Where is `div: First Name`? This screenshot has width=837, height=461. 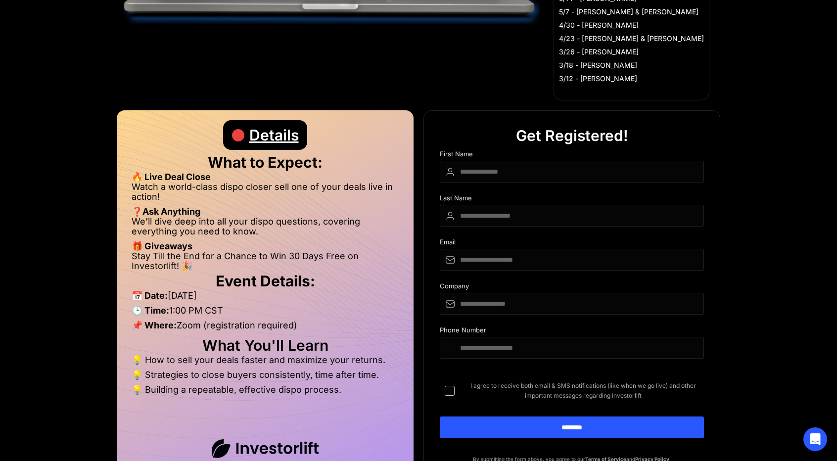
div: First Name is located at coordinates (572, 155).